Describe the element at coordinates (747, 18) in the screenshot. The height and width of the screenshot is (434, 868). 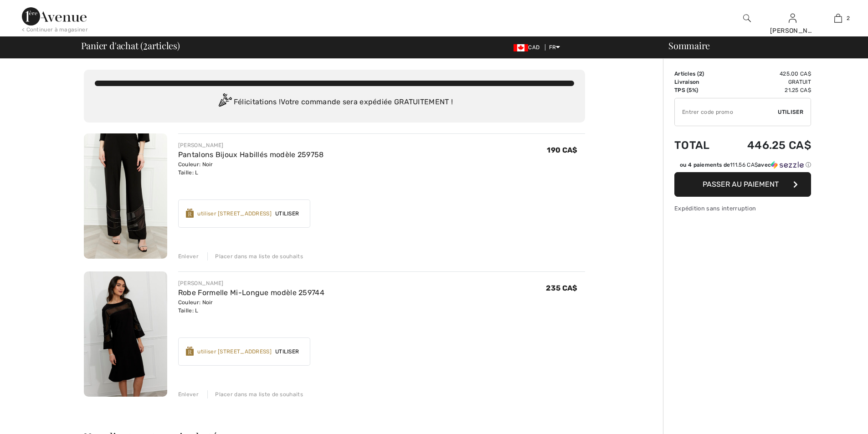
I see `img: recherche` at that location.